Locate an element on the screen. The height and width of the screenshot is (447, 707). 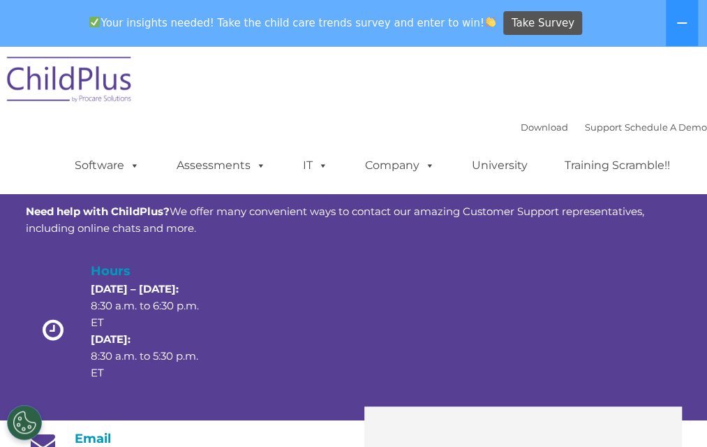
strong: Need help with ChildPlus? is located at coordinates (98, 211).